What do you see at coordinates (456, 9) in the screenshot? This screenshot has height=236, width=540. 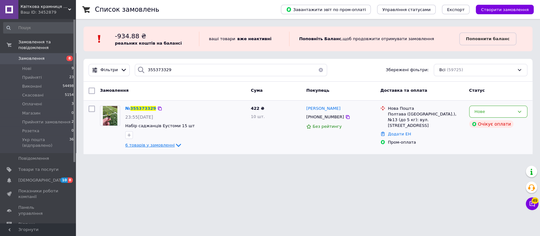 I see `span: Експорт` at bounding box center [456, 9].